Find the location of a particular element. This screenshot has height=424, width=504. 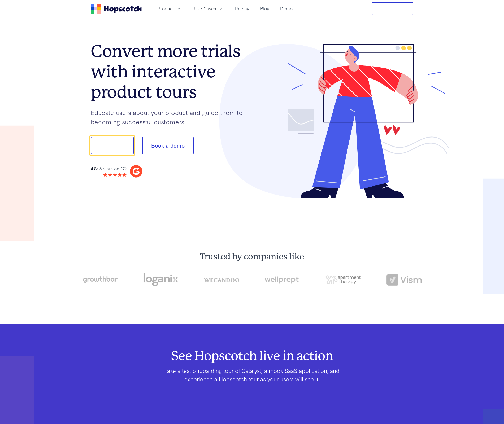

h2: Trusted by companies like is located at coordinates (252, 257).